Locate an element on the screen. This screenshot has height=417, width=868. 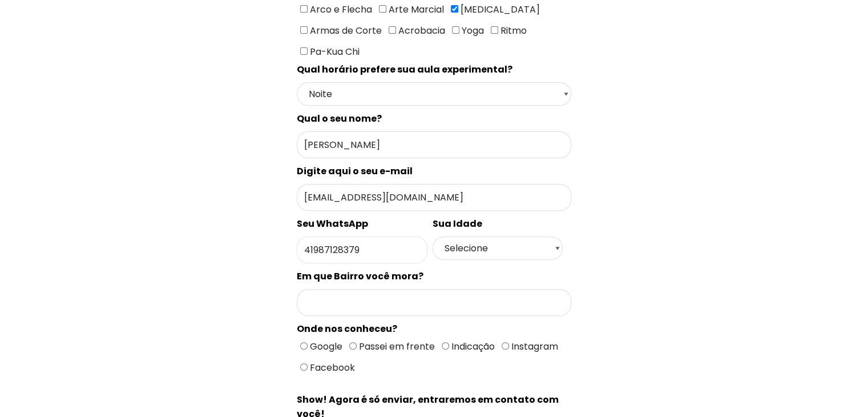
spam: Onde nos conheceu? is located at coordinates (347, 328).